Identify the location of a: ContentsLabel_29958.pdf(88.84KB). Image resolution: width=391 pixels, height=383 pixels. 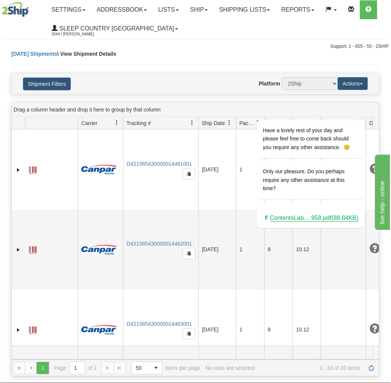
(82, 119).